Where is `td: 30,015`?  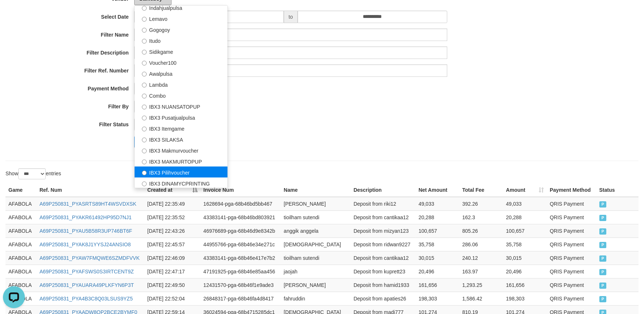 td: 30,015 is located at coordinates (525, 258).